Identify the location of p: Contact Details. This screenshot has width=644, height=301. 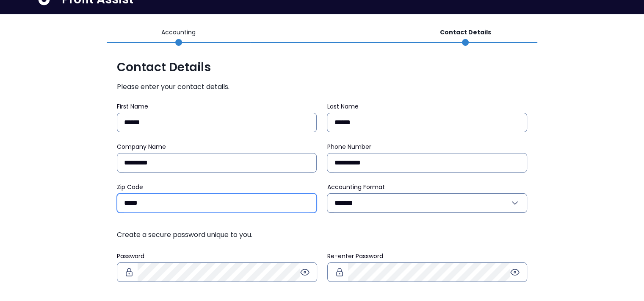
(465, 32).